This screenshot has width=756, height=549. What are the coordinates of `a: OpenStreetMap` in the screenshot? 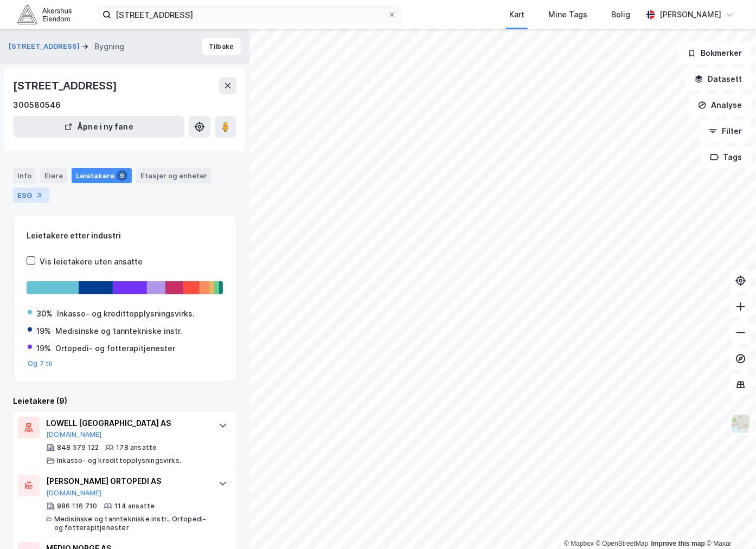 It's located at (622, 544).